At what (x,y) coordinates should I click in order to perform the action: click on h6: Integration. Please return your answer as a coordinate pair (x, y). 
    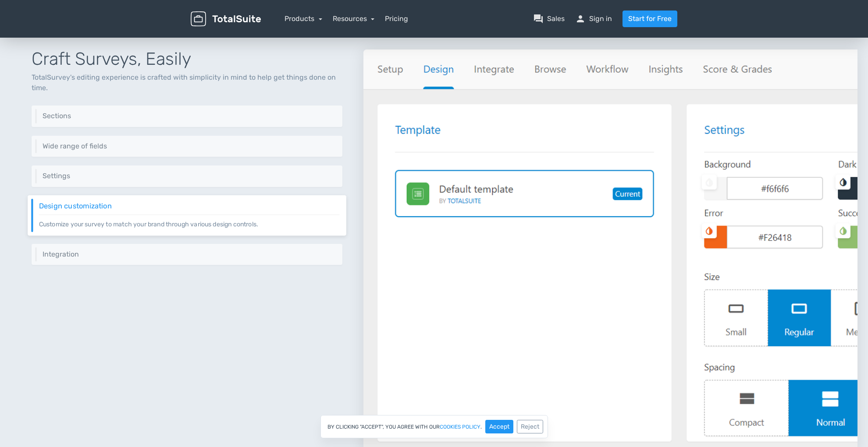
    Looking at the image, I should click on (189, 254).